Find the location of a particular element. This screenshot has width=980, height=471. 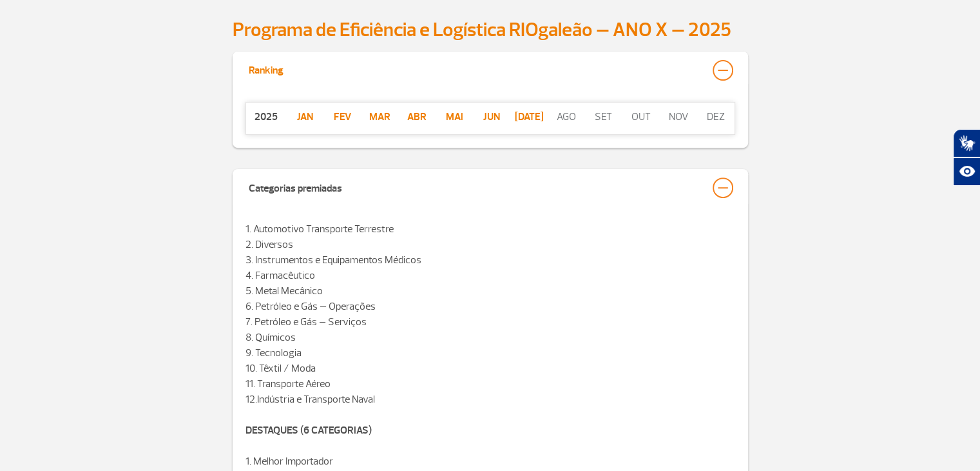

p: Fev is located at coordinates (342, 117).